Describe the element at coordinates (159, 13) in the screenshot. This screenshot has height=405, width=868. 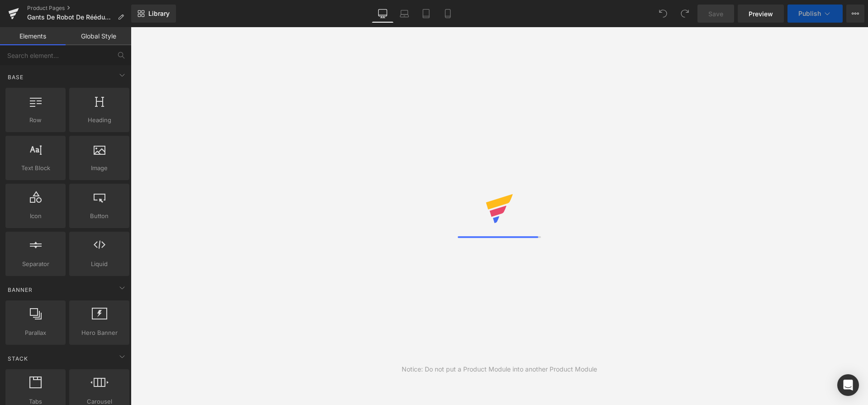
I see `span: Library` at that location.